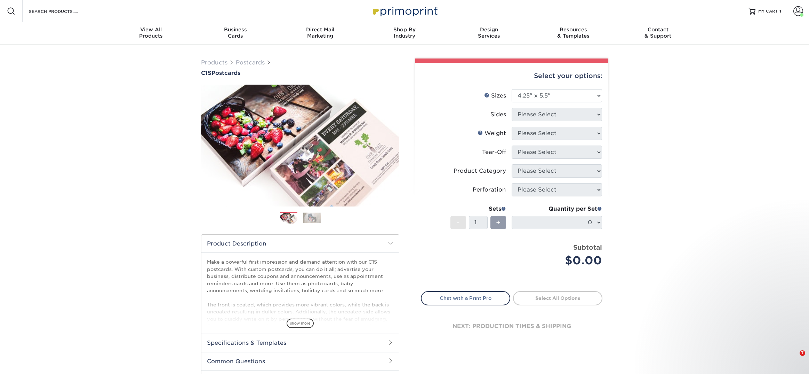 The height and width of the screenshot is (374, 809). Describe the element at coordinates (62, 11) in the screenshot. I see `input: SEARCH PRODUCTS.....` at that location.